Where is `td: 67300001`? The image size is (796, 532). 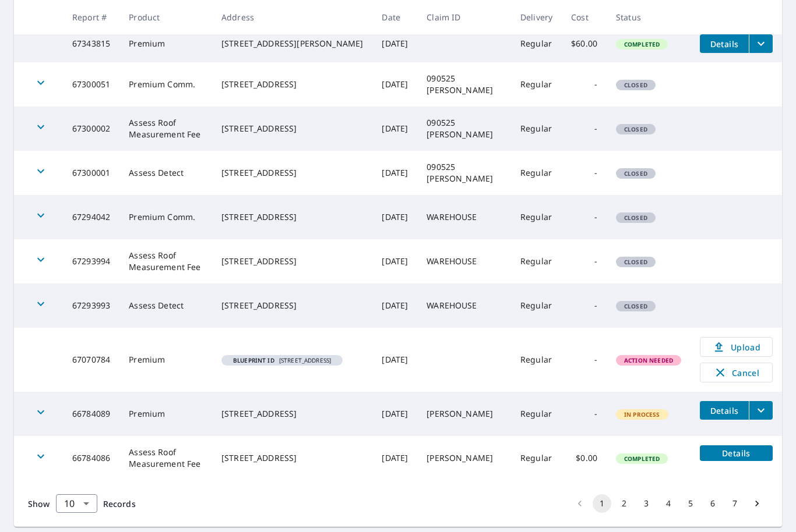 td: 67300001 is located at coordinates (91, 173).